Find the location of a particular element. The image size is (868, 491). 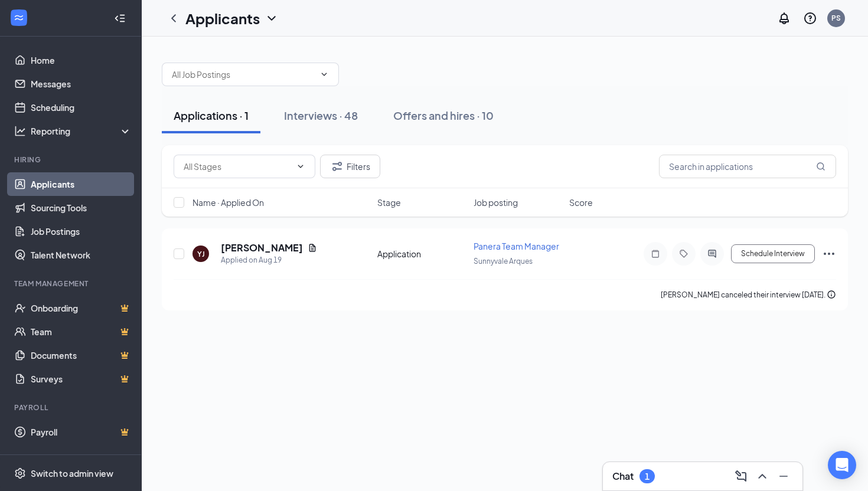

button: Filter Filters is located at coordinates (350, 166).